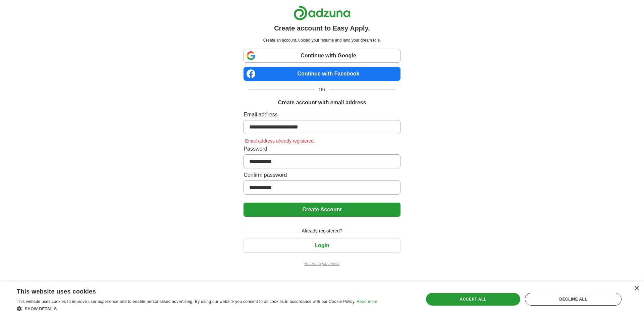 This screenshot has width=644, height=317. Describe the element at coordinates (322, 175) in the screenshot. I see `label: Confirm password` at that location.